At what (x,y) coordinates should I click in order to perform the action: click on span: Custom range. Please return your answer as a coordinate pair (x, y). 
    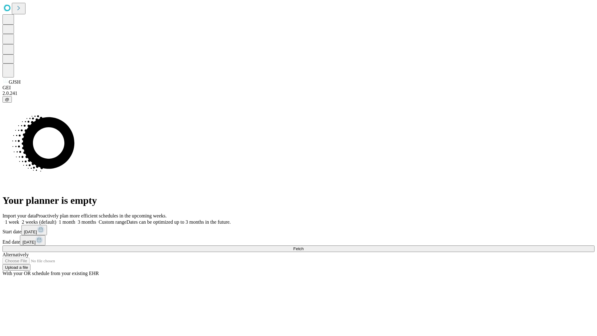
    Looking at the image, I should click on (112, 222).